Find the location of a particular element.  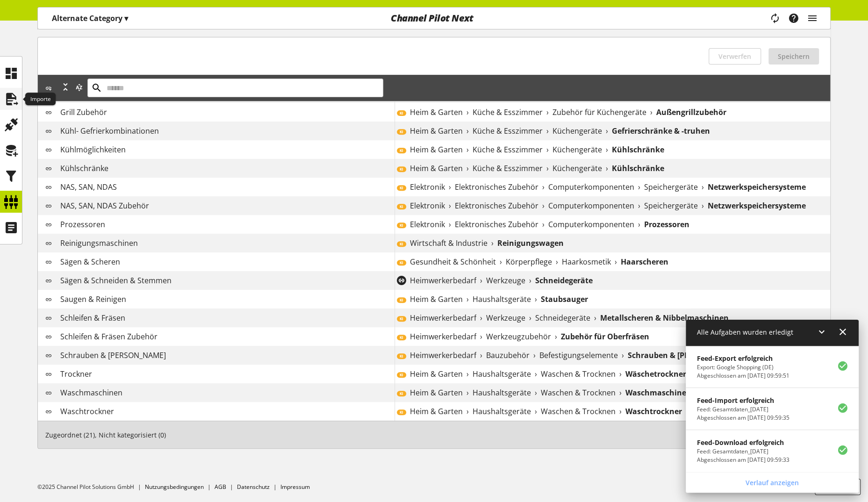

span: Computerkomponenten is located at coordinates (591, 187).